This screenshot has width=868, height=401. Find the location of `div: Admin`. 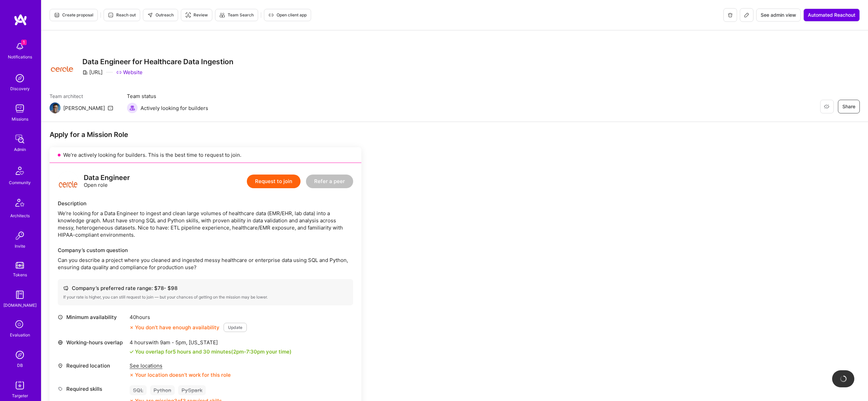

div: Admin is located at coordinates (20, 149).